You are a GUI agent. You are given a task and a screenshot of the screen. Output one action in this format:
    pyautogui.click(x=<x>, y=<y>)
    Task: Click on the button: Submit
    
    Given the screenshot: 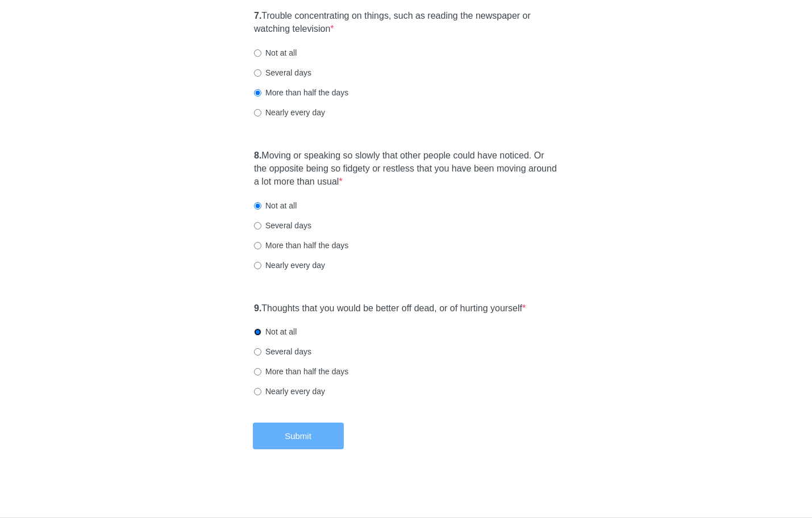 What is the action you would take?
    pyautogui.click(x=299, y=436)
    